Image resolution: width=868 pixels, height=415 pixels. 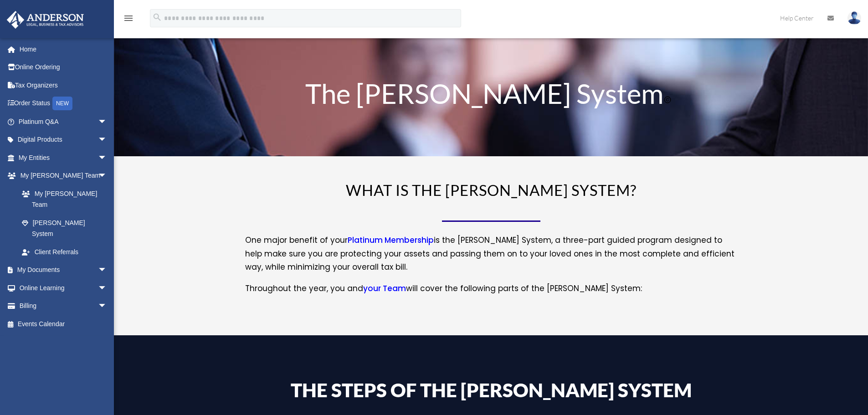 What do you see at coordinates (129, 18) in the screenshot?
I see `i: menu` at bounding box center [129, 18].